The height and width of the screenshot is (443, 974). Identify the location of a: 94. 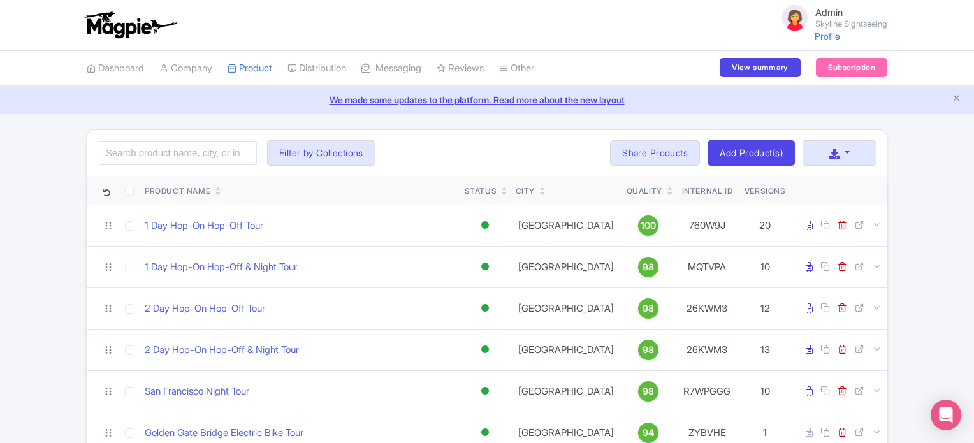
(648, 433).